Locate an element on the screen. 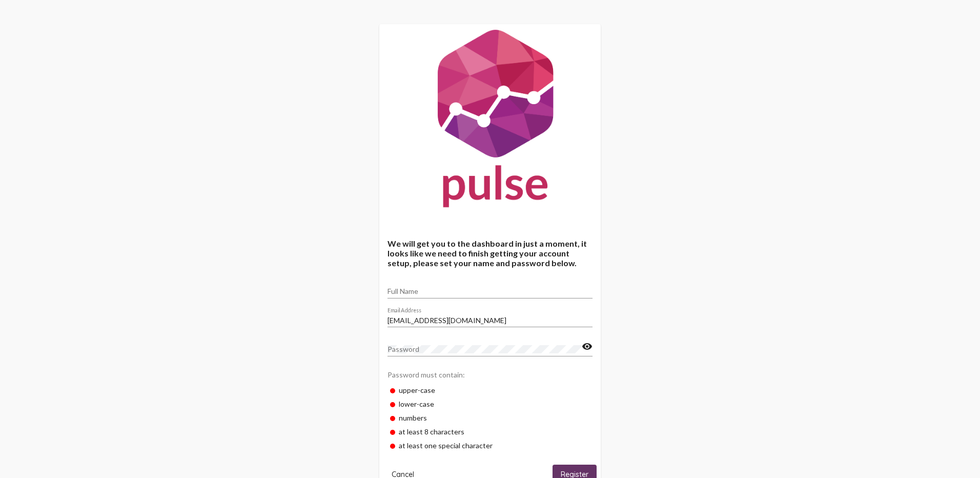 The width and height of the screenshot is (980, 478). h4: We will get you to the dashboard in just a moment, it looks like we need to finish getting your a... is located at coordinates (490, 253).